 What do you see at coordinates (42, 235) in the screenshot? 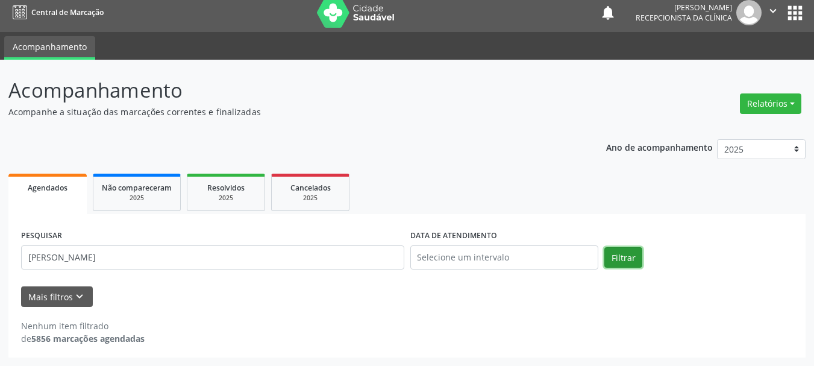
I see `label: PESQUISAR` at bounding box center [42, 235].